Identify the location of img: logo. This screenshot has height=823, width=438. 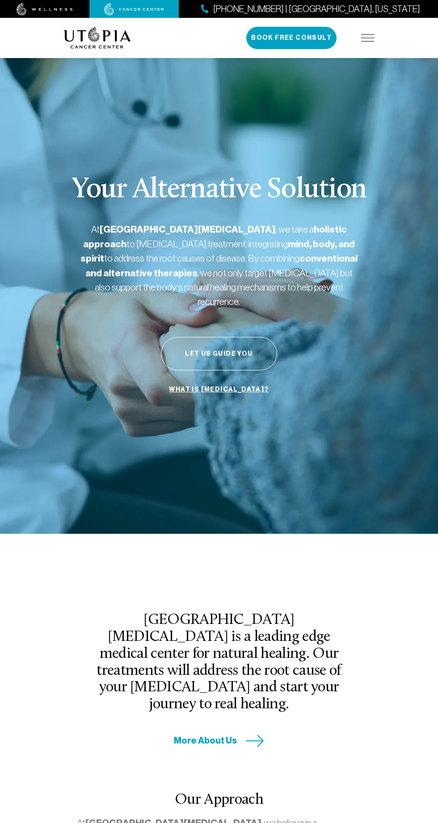
(97, 38).